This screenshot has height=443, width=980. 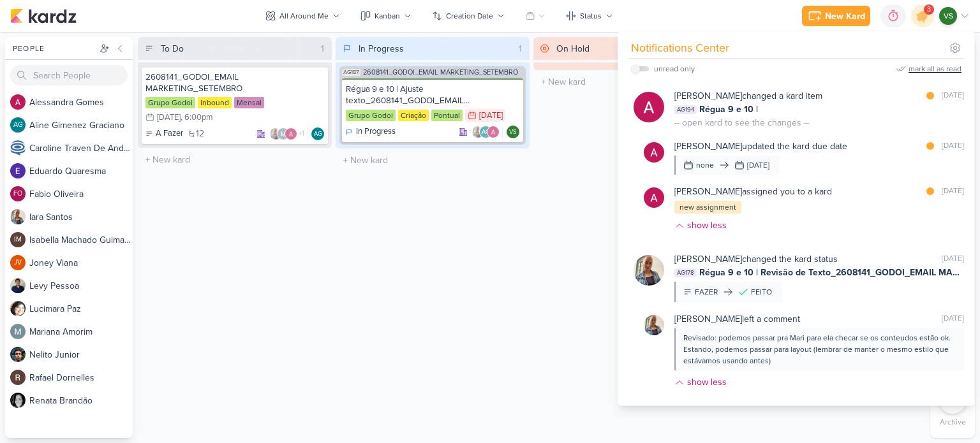 I want to click on div: M a r i a n a A m o r i m, so click(x=81, y=332).